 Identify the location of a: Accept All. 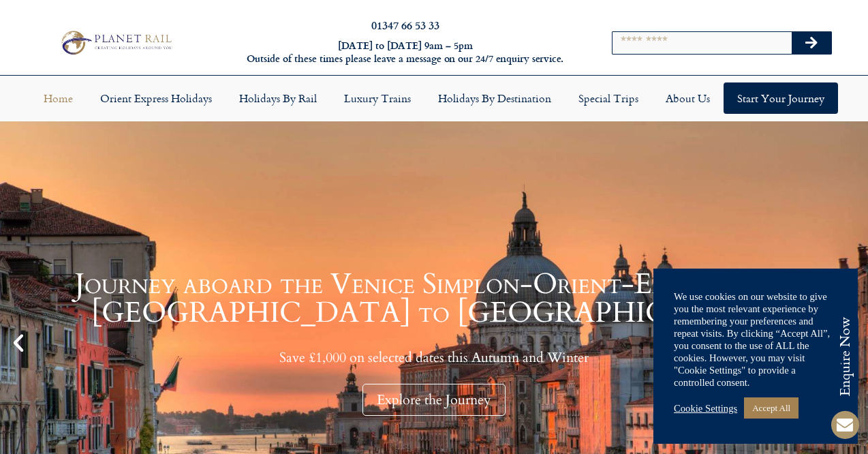
(771, 407).